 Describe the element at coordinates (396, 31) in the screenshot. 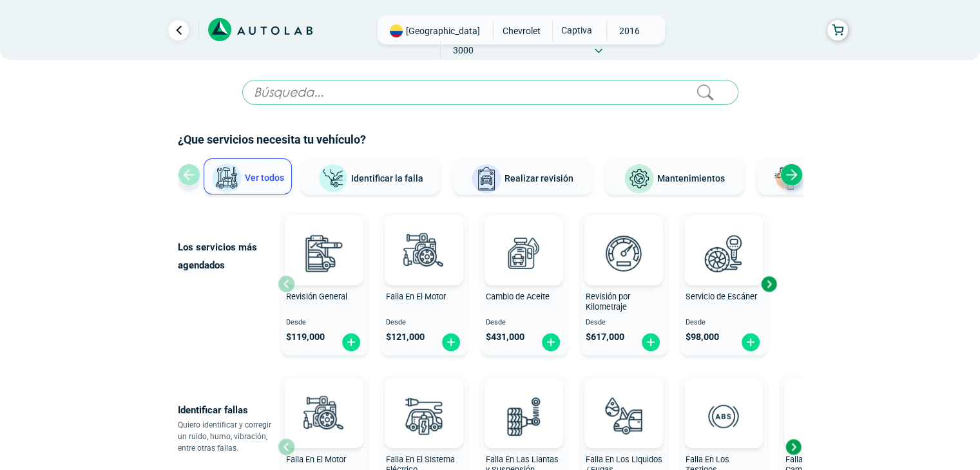

I see `img: Flag of COLOMBIA` at that location.